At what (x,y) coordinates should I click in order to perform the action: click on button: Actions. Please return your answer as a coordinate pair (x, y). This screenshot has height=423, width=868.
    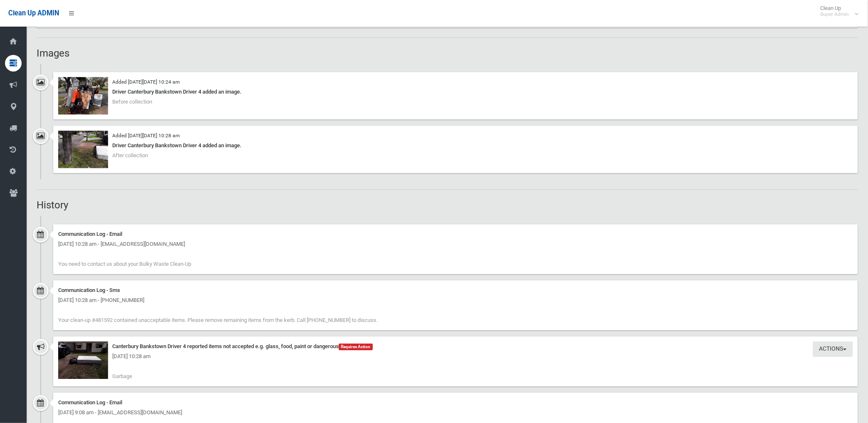
    Looking at the image, I should click on (833, 349).